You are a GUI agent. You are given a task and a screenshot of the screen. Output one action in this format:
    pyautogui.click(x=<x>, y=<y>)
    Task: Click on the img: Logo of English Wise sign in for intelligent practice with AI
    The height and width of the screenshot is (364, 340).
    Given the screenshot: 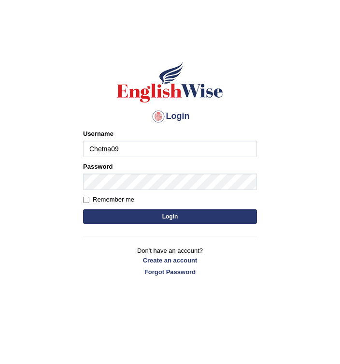 What is the action you would take?
    pyautogui.click(x=170, y=82)
    